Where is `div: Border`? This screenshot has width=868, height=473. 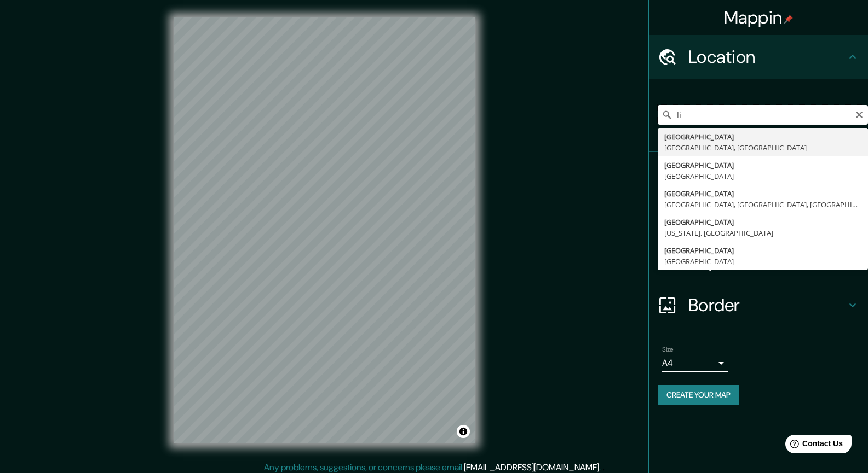
div: Border is located at coordinates (758, 305).